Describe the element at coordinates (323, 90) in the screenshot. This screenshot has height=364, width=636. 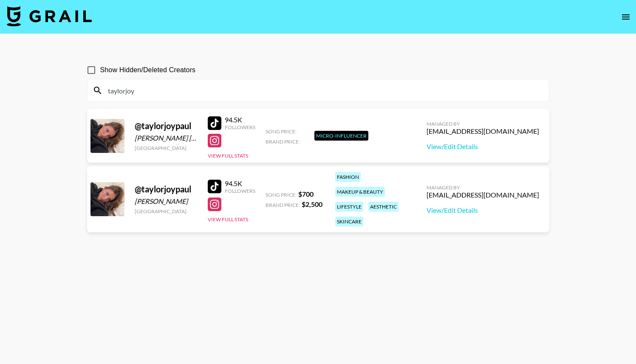
I see `input: Search by User Name` at that location.